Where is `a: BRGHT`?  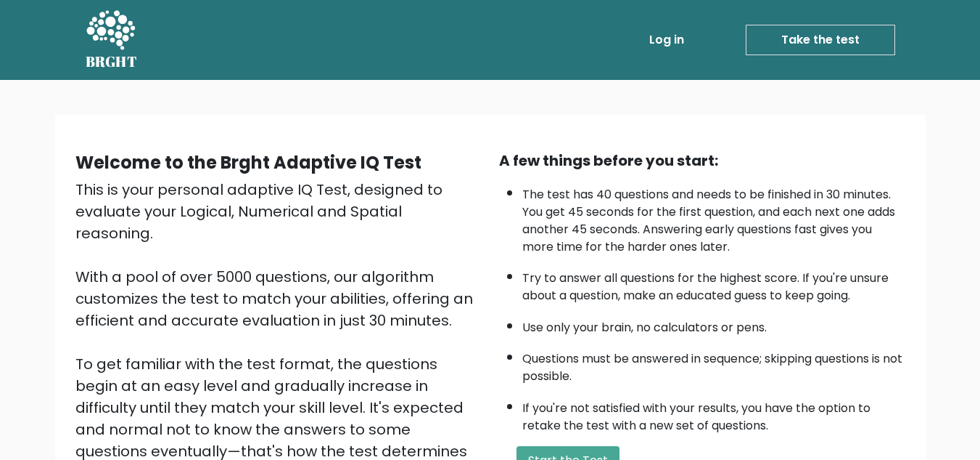
a: BRGHT is located at coordinates (112, 40).